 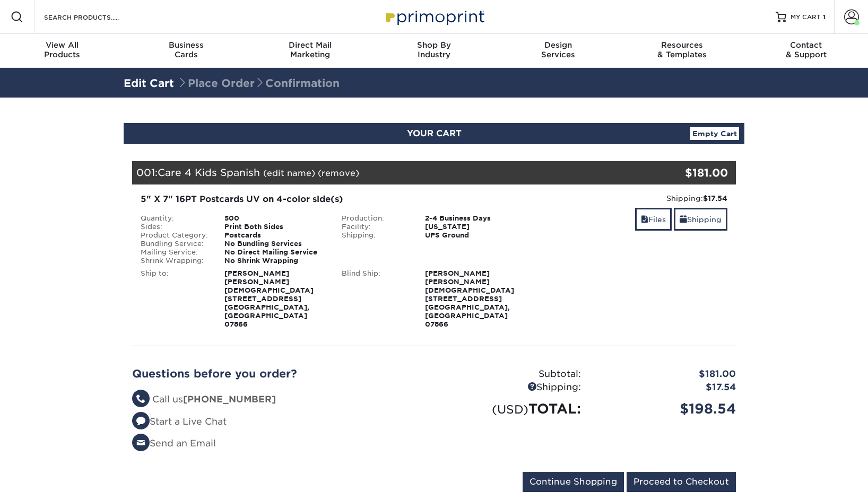 I want to click on a: BusinessCards, so click(x=187, y=51).